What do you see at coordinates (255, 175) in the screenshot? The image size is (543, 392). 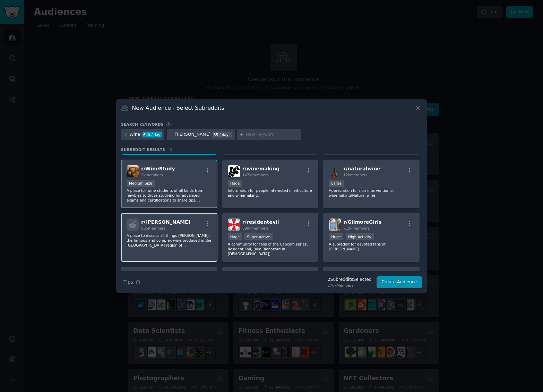 I see `span: 147k members` at bounding box center [255, 175].